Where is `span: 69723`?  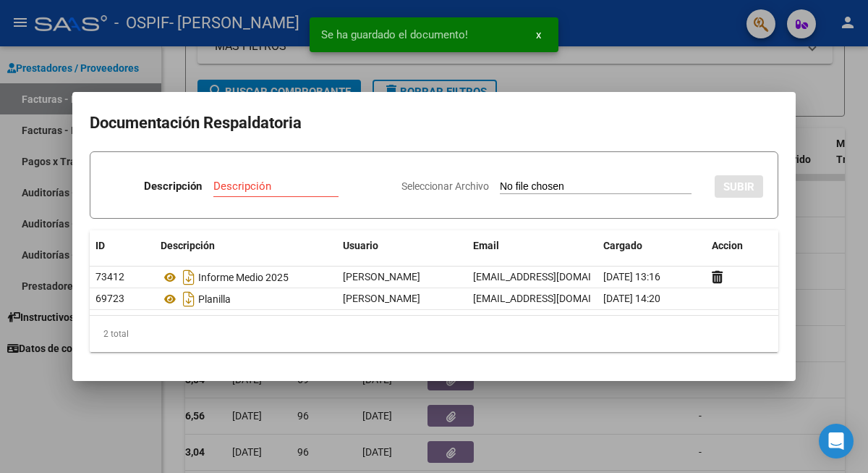 span: 69723 is located at coordinates (110, 298).